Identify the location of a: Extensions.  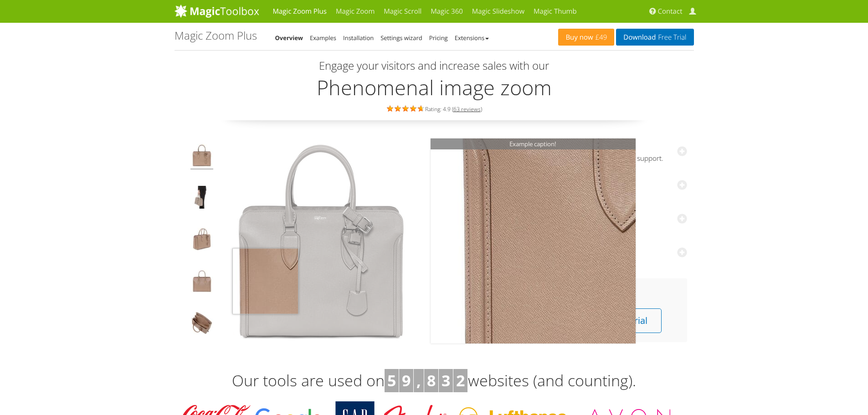
(471, 38).